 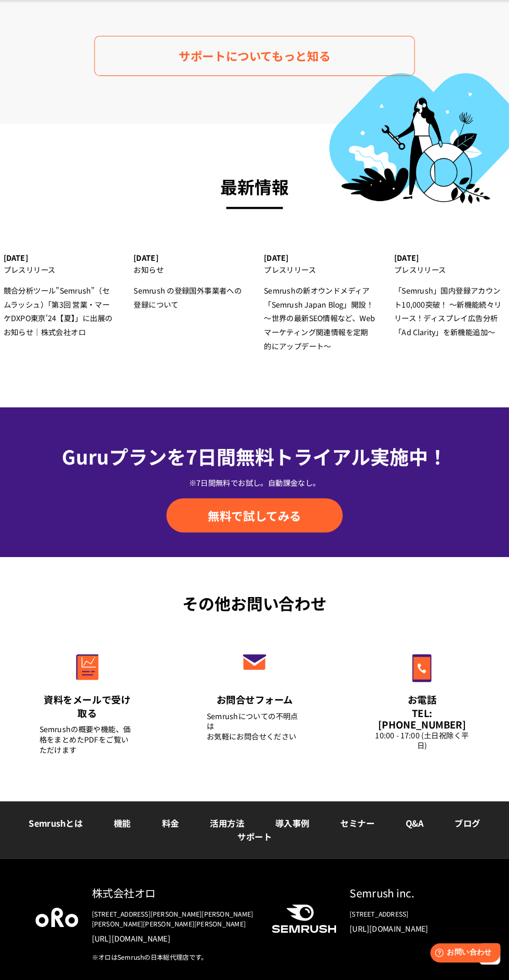 I want to click on a: 導入事例, so click(x=291, y=826).